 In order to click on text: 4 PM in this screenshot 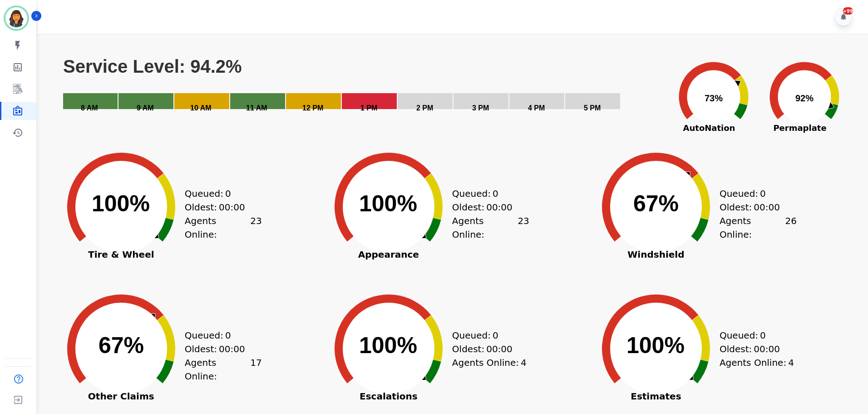, I will do `click(536, 107)`.